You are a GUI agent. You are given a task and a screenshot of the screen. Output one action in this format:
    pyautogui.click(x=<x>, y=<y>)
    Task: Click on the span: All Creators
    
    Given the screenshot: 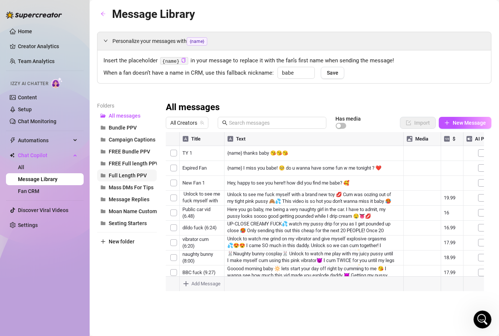 What is the action you would take?
    pyautogui.click(x=187, y=123)
    